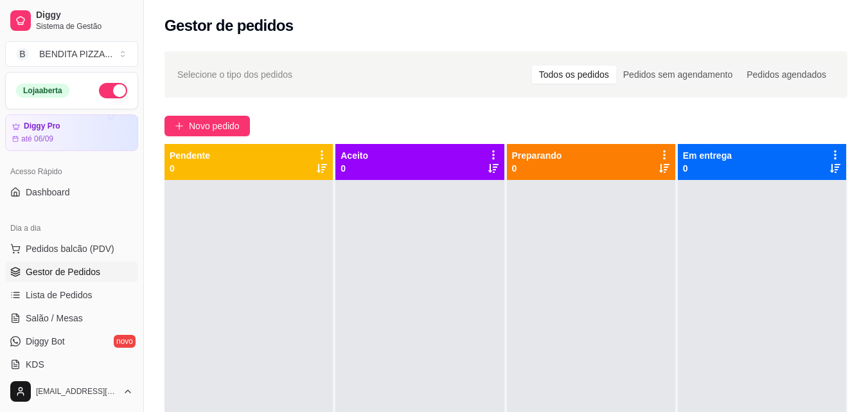 The height and width of the screenshot is (412, 868). Describe the element at coordinates (70, 248) in the screenshot. I see `span: Pedidos balcão (PDV)` at that location.